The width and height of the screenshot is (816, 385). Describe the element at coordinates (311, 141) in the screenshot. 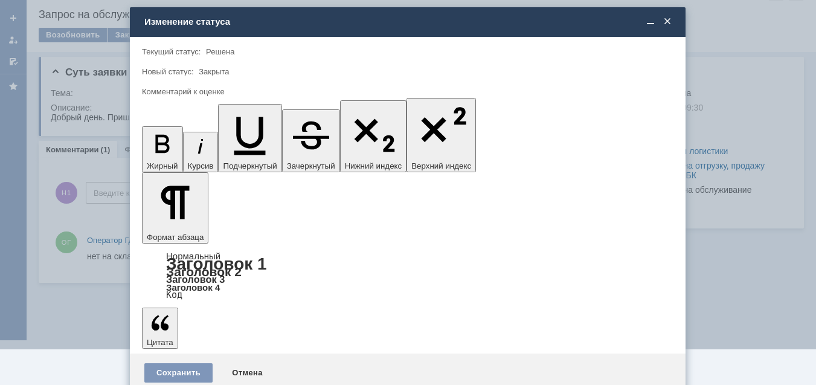

I see `button: Зачеркнутый` at that location.